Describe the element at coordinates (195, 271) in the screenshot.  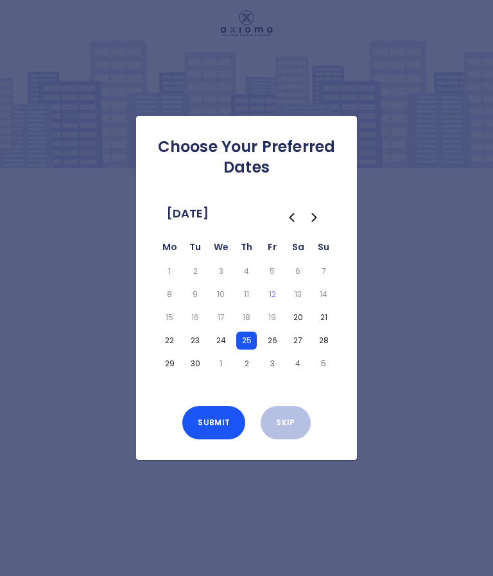
I see `button: Tuesday, September 2nd, 2025` at that location.